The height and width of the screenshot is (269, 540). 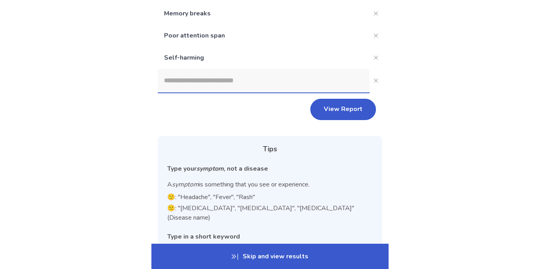 What do you see at coordinates (270, 169) in the screenshot?
I see `div: Type your , not a disease` at bounding box center [270, 169].